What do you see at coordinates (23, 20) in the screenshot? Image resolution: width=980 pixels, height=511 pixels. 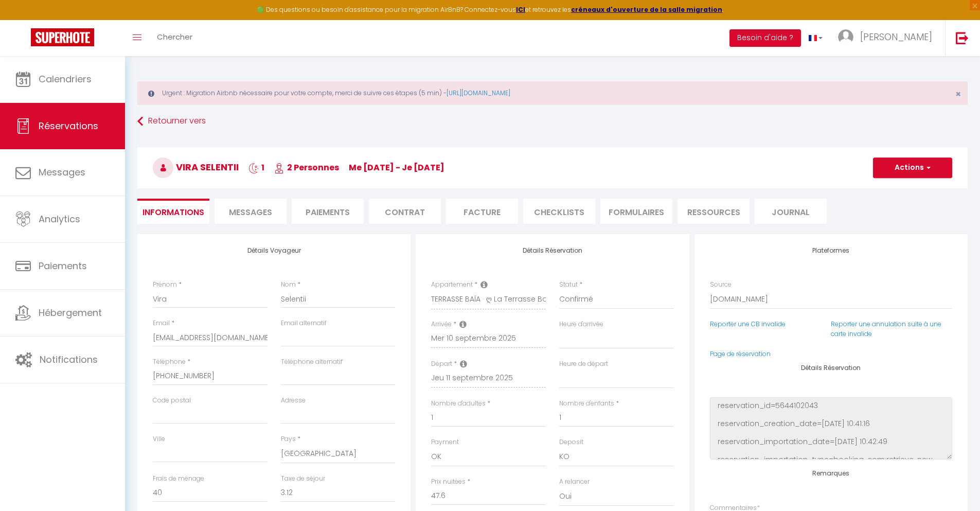 I see `button: Ouvrir le widget de chat LiveChat` at bounding box center [23, 20].